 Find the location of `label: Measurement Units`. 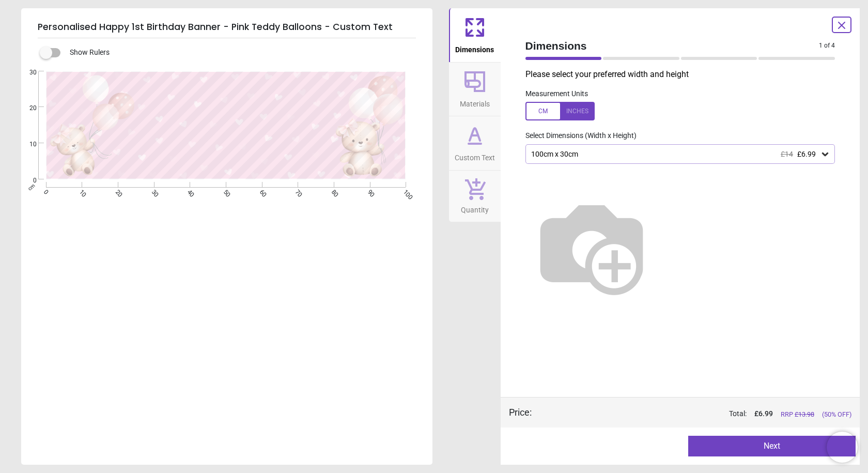

label: Measurement Units is located at coordinates (557, 94).